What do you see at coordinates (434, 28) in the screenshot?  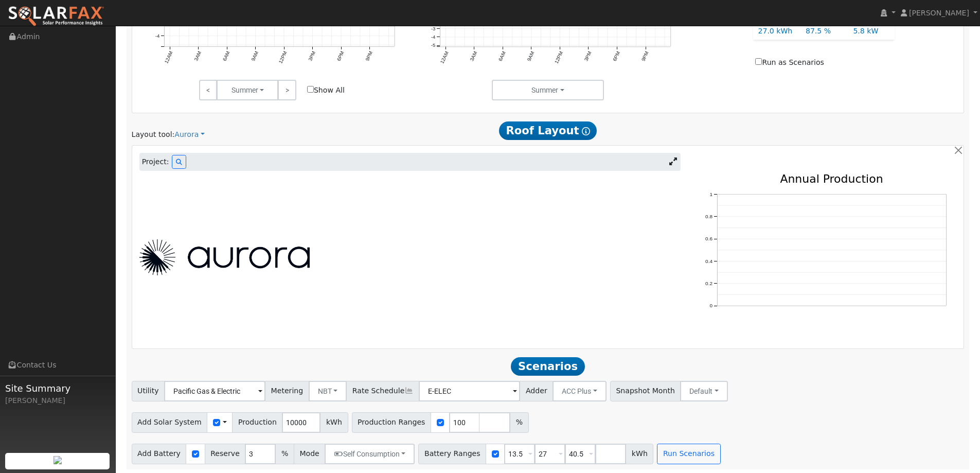 I see `text: -3` at bounding box center [434, 28].